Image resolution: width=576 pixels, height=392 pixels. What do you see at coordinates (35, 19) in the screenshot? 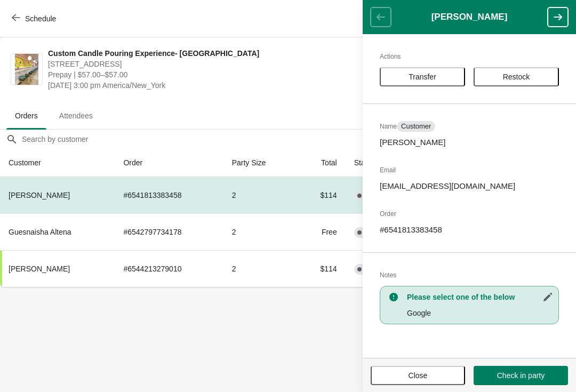
I see `button: Schedule` at bounding box center [35, 19].